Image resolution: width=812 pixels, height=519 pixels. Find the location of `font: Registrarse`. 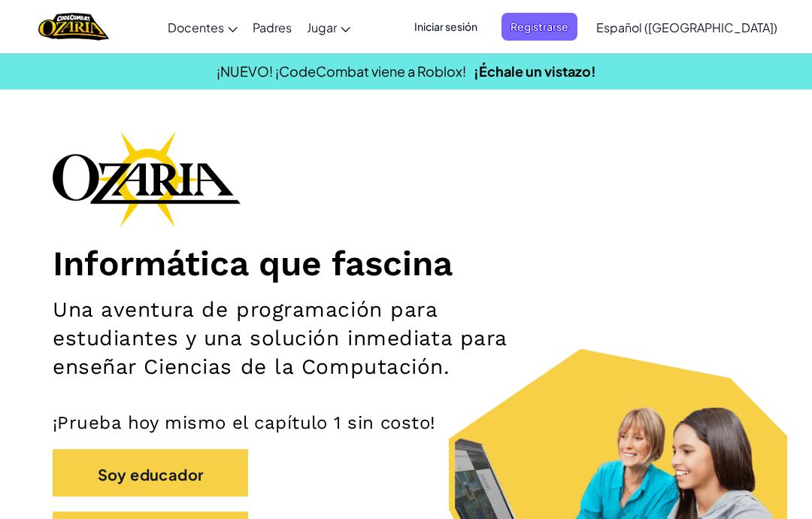

font: Registrarse is located at coordinates (539, 27).